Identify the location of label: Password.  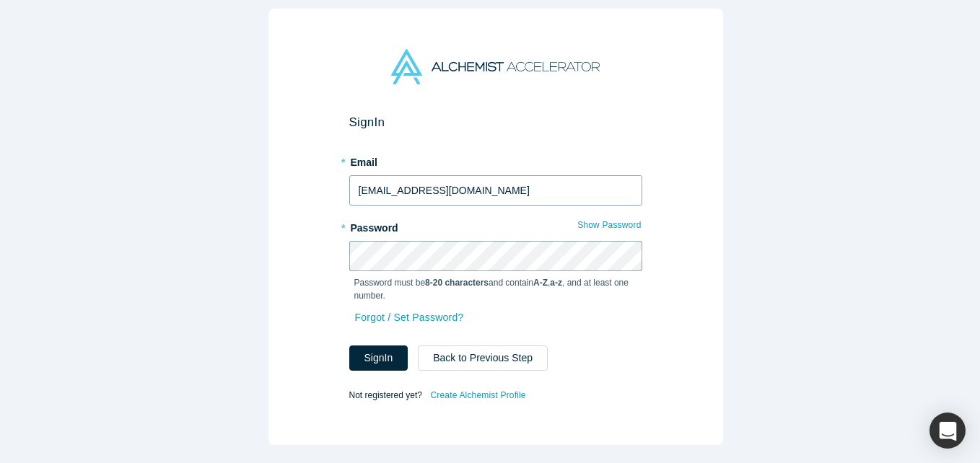
(496, 226).